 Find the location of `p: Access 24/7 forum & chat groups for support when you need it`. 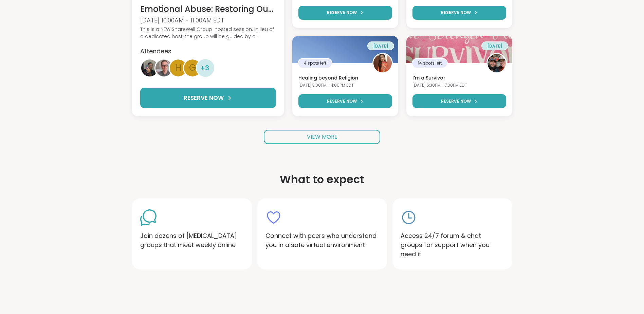

p: Access 24/7 forum & chat groups for support when you need it is located at coordinates (452, 245).